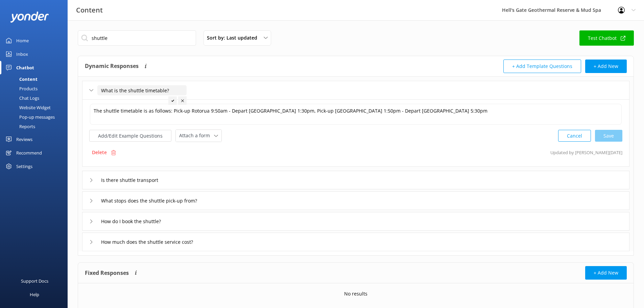 This screenshot has width=644, height=308. What do you see at coordinates (89, 10) in the screenshot?
I see `h3: Content` at bounding box center [89, 10].